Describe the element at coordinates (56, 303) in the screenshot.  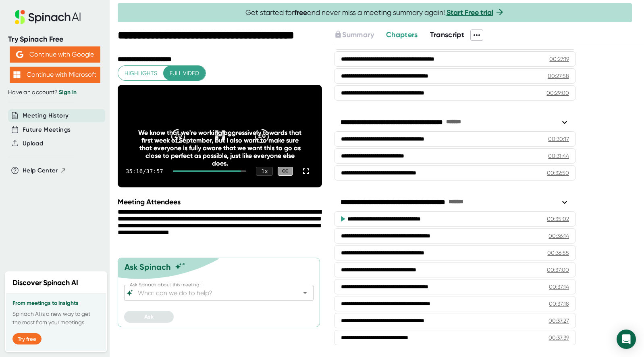
I see `h3: From meetings to insights` at that location.